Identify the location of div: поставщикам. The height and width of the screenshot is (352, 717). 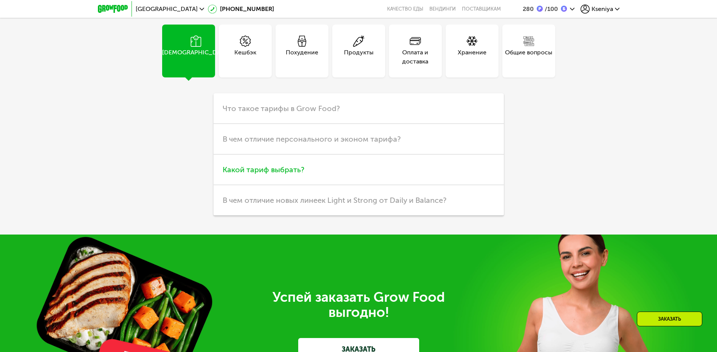
(481, 9).